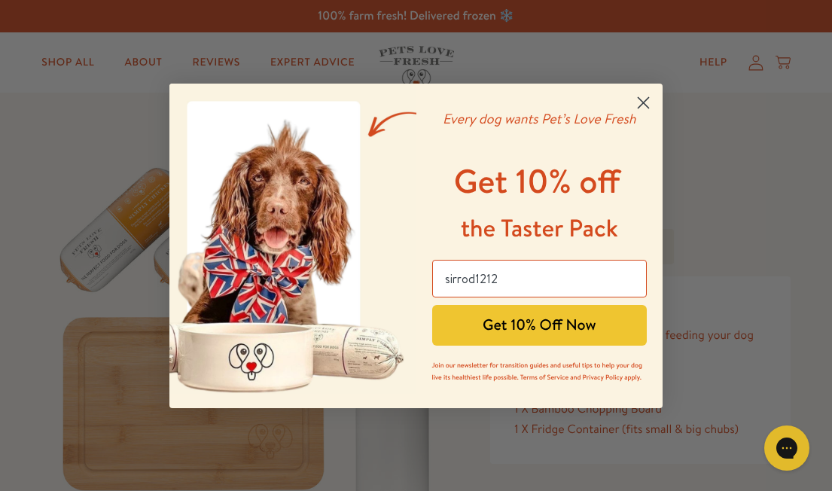 This screenshot has width=832, height=491. I want to click on input: Email Address, so click(540, 279).